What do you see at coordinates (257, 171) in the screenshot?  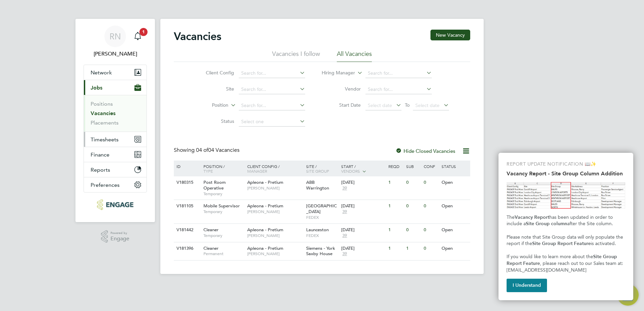 I see `span: Manager` at bounding box center [257, 171].